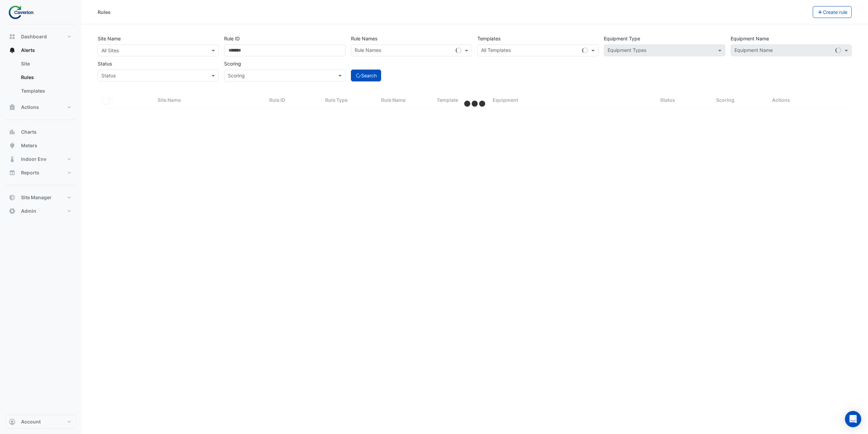 The width and height of the screenshot is (868, 434). Describe the element at coordinates (46, 91) in the screenshot. I see `a: Templates` at that location.